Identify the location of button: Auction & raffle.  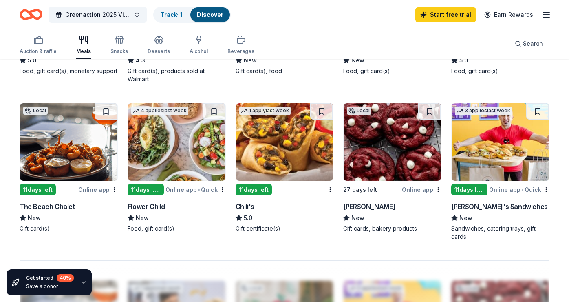
(38, 45).